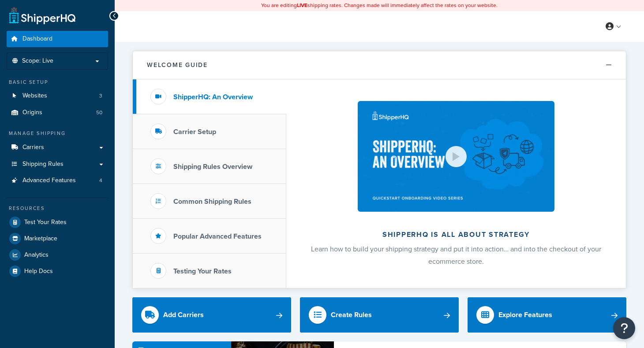  I want to click on button: Welcome Guide, so click(379, 66).